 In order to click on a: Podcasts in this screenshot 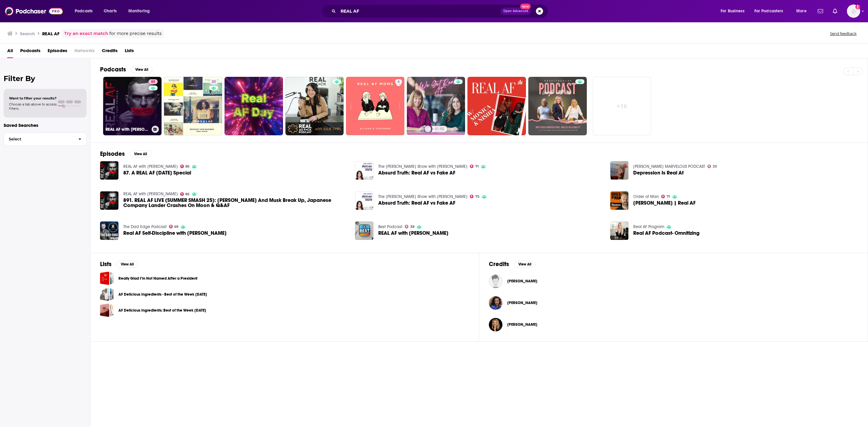, I will do `click(30, 52)`.